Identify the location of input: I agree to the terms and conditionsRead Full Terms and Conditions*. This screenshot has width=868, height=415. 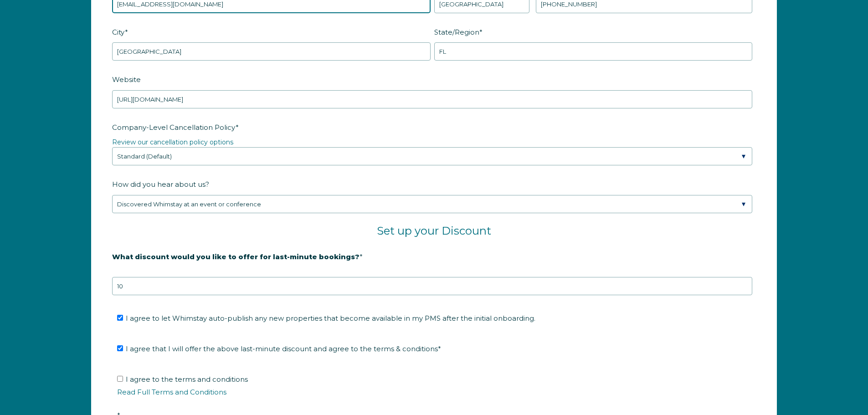
(120, 379).